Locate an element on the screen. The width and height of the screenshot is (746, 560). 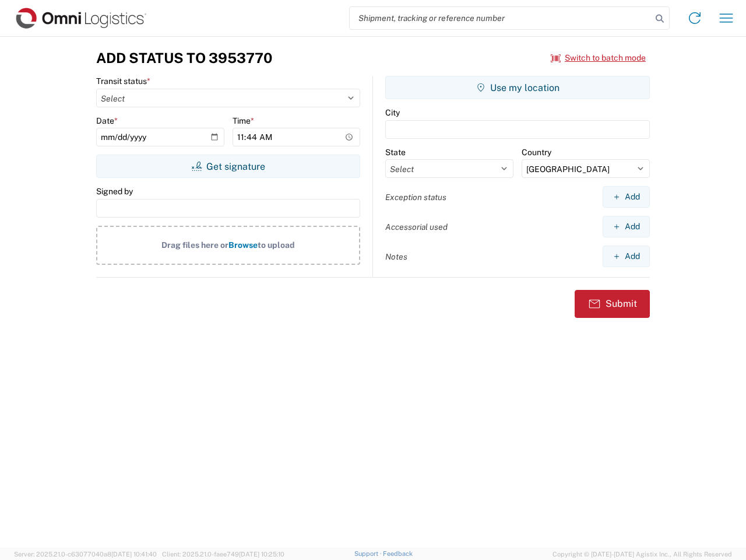
a: Support is located at coordinates (369, 553).